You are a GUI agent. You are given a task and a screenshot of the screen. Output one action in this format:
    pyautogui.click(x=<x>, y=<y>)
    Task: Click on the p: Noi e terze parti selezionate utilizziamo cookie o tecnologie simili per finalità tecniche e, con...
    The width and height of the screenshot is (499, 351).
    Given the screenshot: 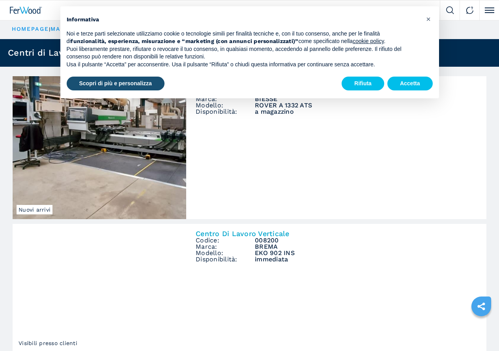 What is the action you would take?
    pyautogui.click(x=243, y=37)
    